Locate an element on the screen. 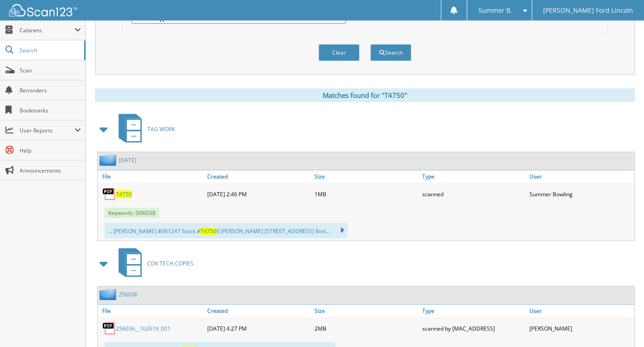 The height and width of the screenshot is (347, 644). span: Bookmarks is located at coordinates (50, 110).